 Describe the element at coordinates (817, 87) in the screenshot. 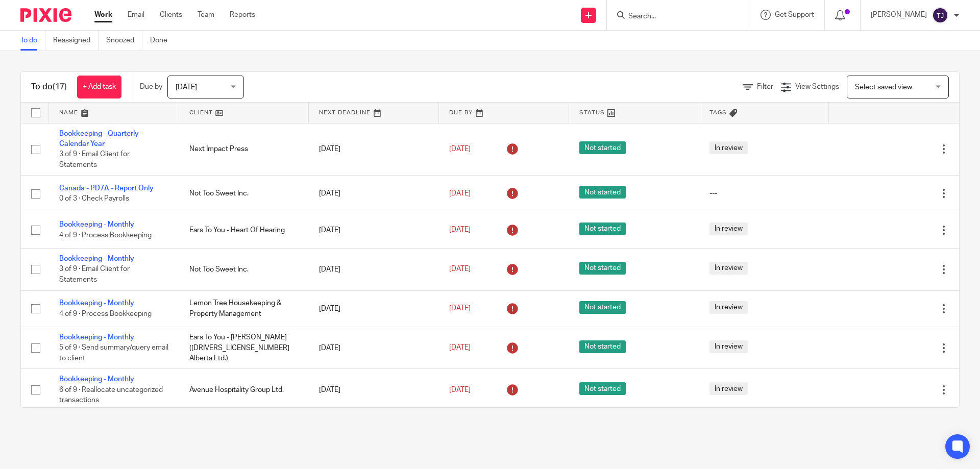

I see `span: View Settings` at that location.